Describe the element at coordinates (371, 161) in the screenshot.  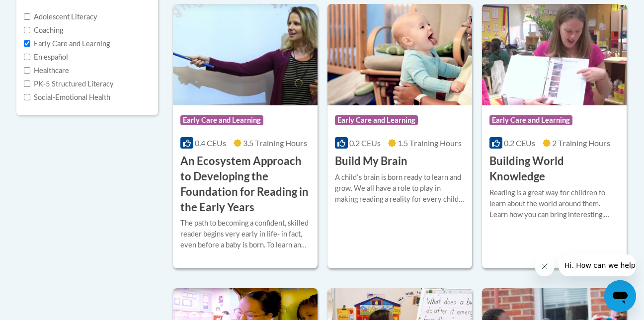
I see `h3: Build My Brain` at that location.